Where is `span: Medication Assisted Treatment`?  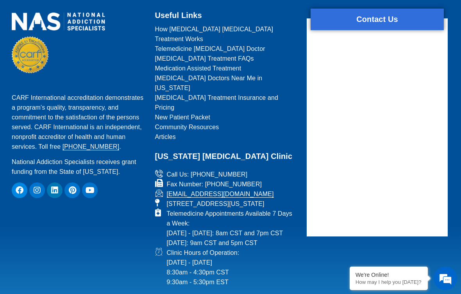 span: Medication Assisted Treatment is located at coordinates (198, 68).